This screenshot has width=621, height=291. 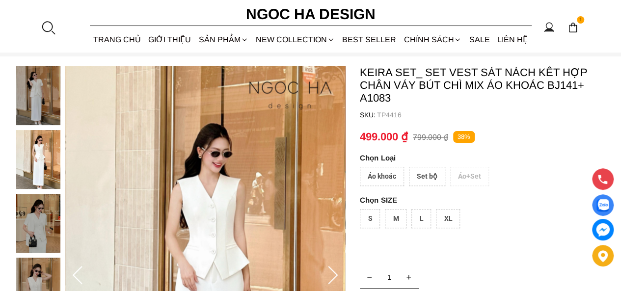 What do you see at coordinates (390, 278) in the screenshot?
I see `input: Quantity input` at bounding box center [390, 278].